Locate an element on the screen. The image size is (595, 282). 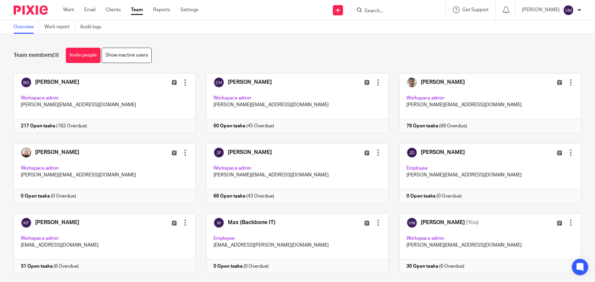
a: Overview is located at coordinates (26, 27).